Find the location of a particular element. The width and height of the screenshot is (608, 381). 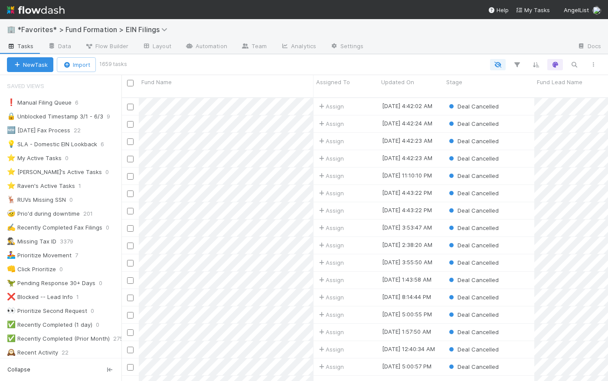

a: Analytics is located at coordinates (299, 47).